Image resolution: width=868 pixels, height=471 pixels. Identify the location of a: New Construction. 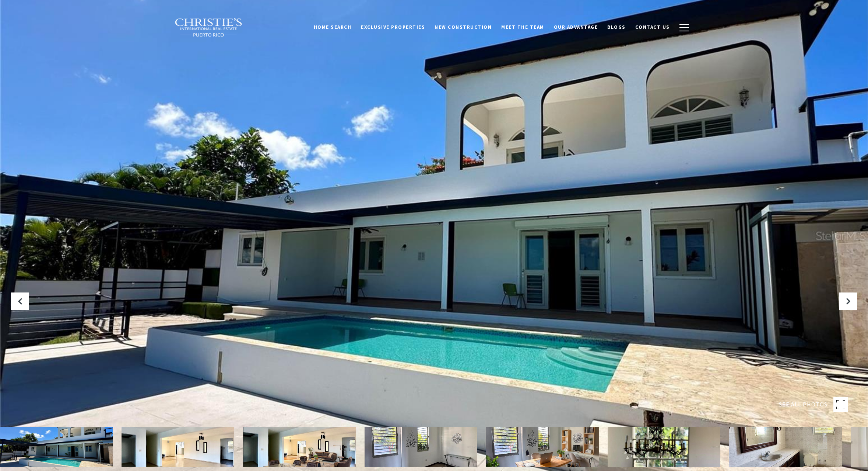
(463, 27).